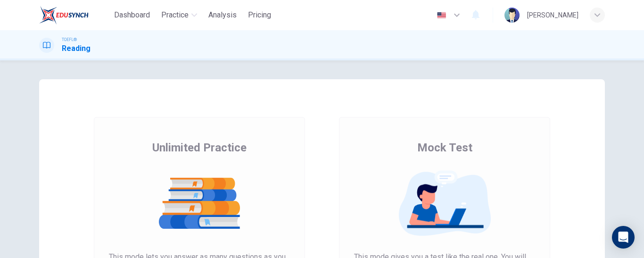  I want to click on a: Dashboard, so click(132, 15).